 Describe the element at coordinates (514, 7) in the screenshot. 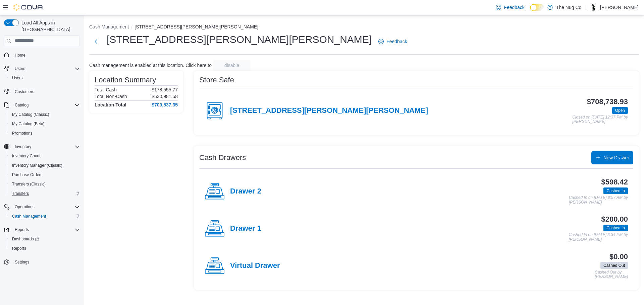

I see `span: Feedback` at that location.